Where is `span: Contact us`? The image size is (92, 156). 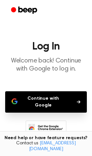
span: Contact us is located at coordinates (46, 146).